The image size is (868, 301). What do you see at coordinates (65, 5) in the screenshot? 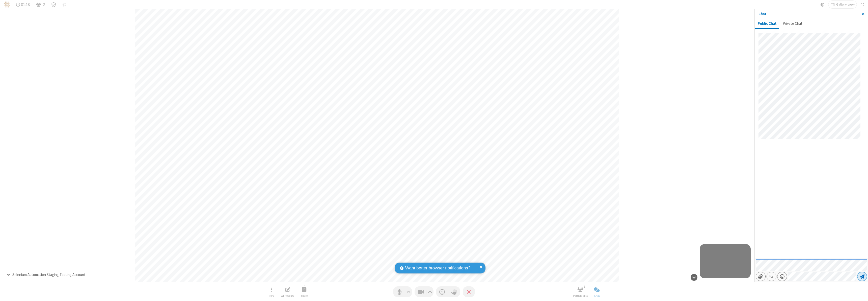
I see `button: Conversation` at bounding box center [65, 5].